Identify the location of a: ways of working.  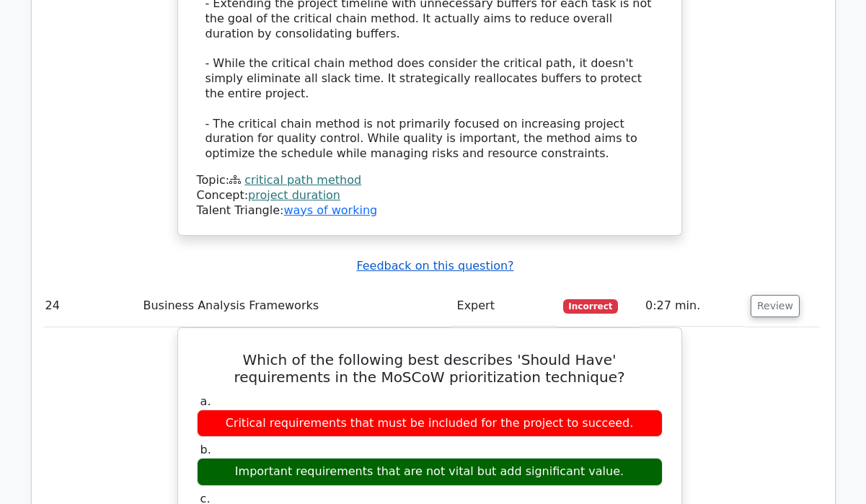
(330, 210).